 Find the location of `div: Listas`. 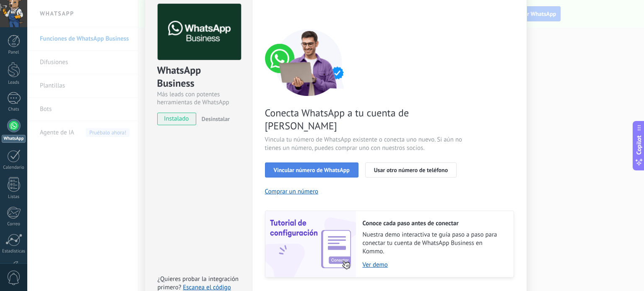

div: Listas is located at coordinates (14, 197).